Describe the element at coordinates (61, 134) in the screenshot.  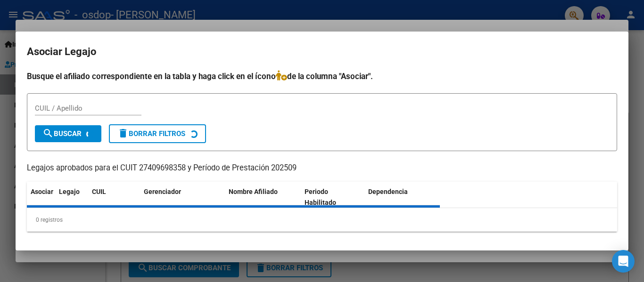
I see `span: Buscar` at that location.